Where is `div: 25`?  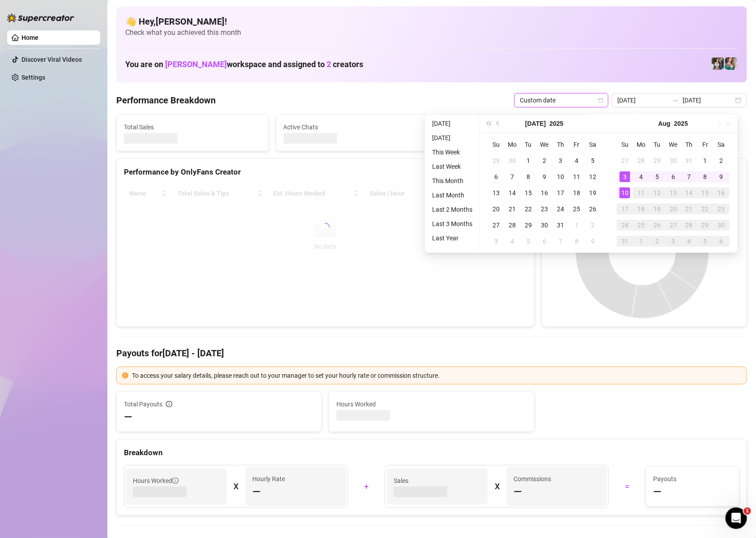
div: 25 is located at coordinates (577, 209).